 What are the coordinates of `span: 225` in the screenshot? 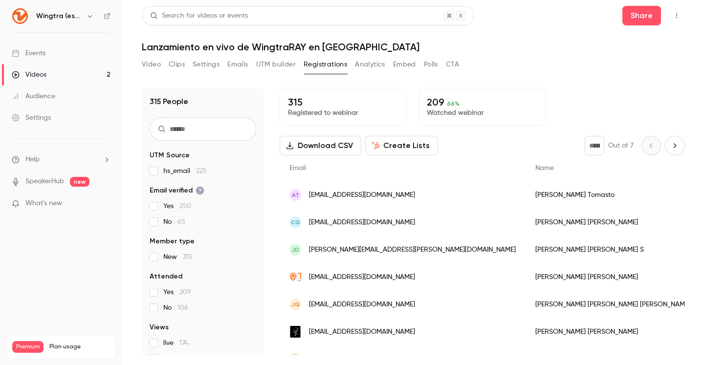 It's located at (201, 171).